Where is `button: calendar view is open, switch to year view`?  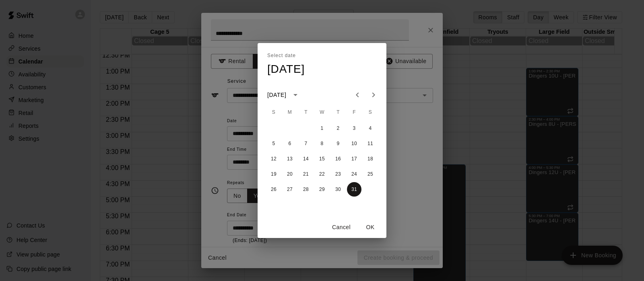
button: calendar view is open, switch to year view is located at coordinates (296, 95).